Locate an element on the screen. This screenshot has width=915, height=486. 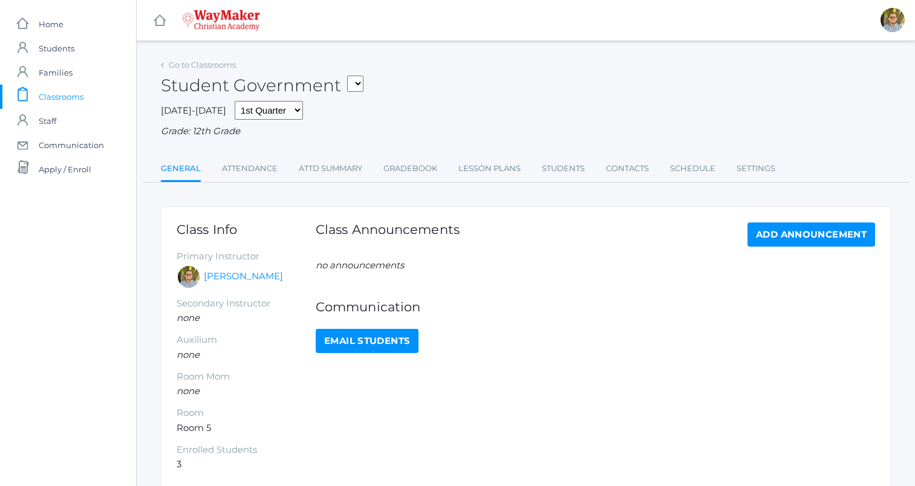
span: Communication is located at coordinates (71, 145).